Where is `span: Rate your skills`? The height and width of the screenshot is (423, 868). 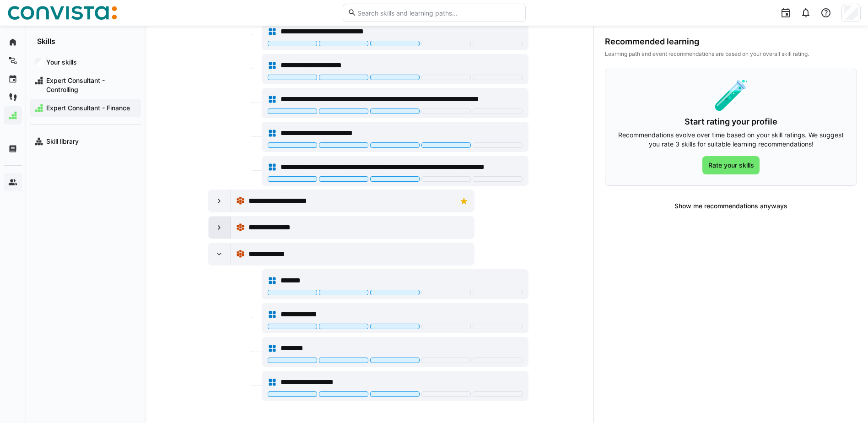
span: Rate your skills is located at coordinates (731, 165).